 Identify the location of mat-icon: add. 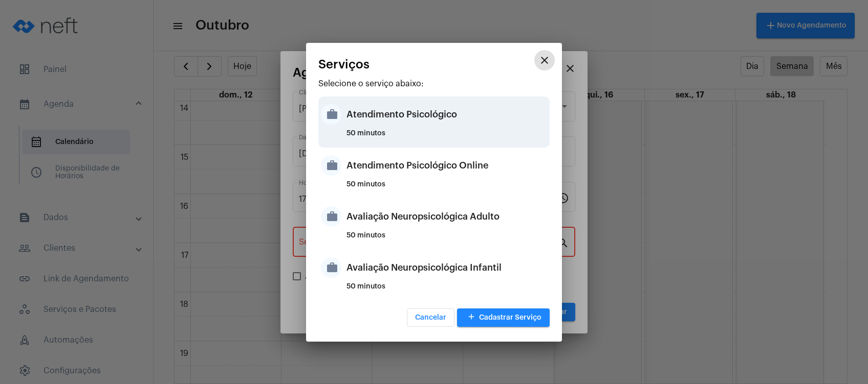
(471, 318).